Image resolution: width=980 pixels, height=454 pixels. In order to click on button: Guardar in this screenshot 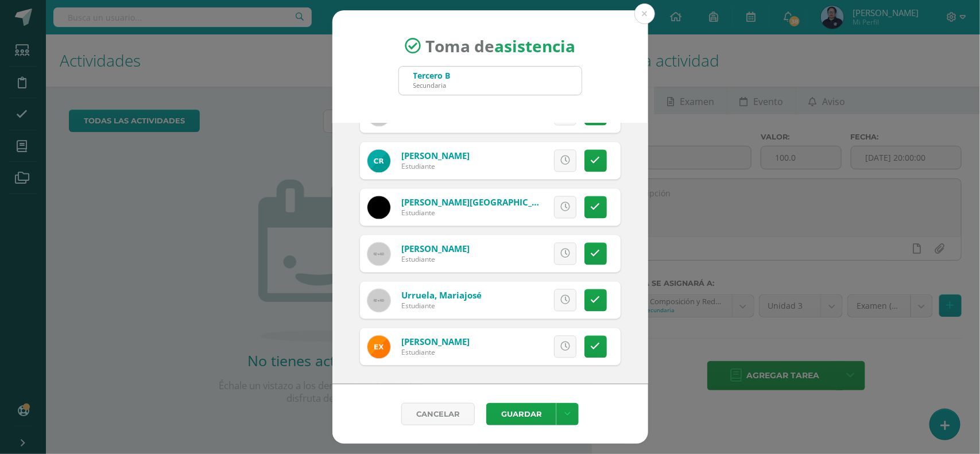, I will do `click(522, 414)`.